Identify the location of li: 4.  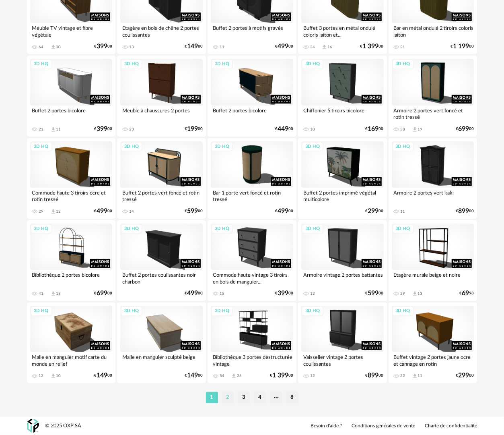
(260, 397).